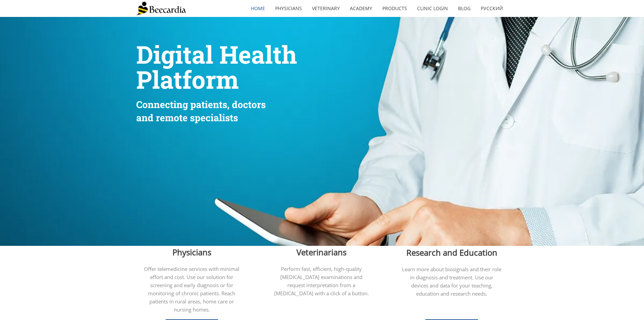 Image resolution: width=644 pixels, height=320 pixels. What do you see at coordinates (492, 9) in the screenshot?
I see `a: Русский` at bounding box center [492, 9].